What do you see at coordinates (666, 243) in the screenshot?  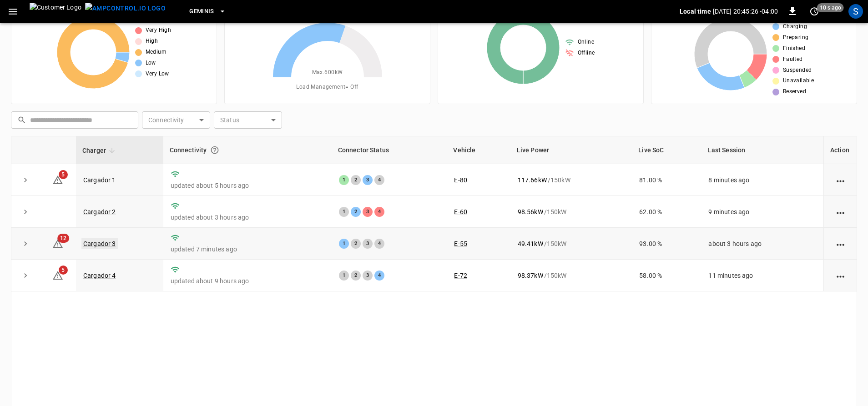 I see `td: 93.00 %` at bounding box center [666, 243].